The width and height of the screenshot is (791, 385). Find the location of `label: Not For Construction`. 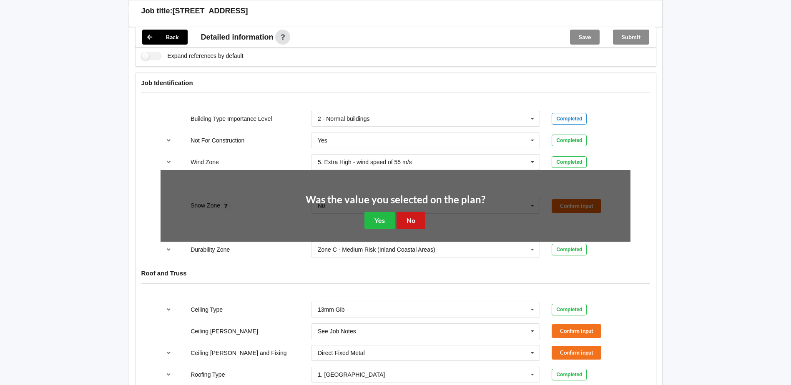

label: Not For Construction is located at coordinates (217, 140).